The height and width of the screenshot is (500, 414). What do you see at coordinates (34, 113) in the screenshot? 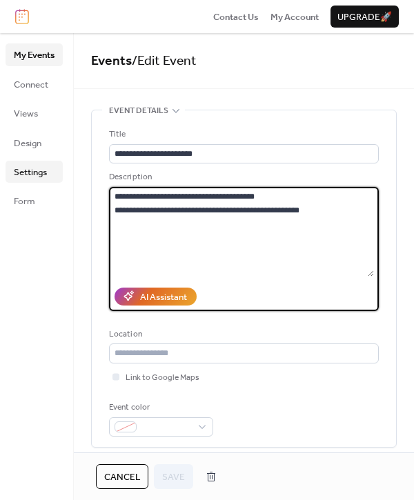
I see `a: Views` at bounding box center [34, 113].